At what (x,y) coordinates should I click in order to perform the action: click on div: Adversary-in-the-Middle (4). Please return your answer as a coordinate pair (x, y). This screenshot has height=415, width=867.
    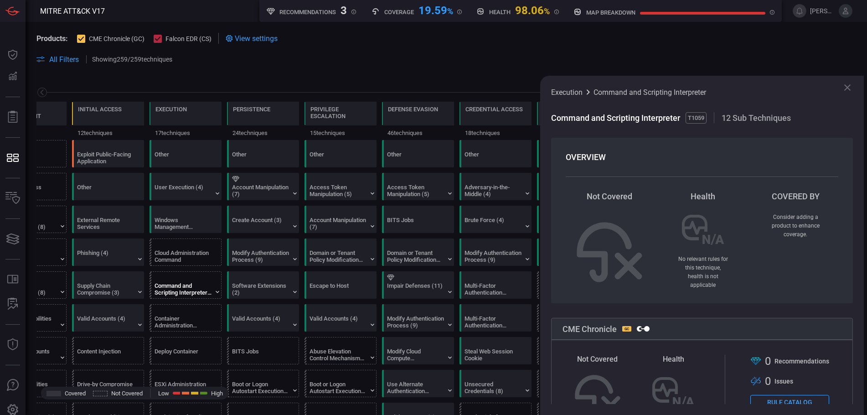
    Looking at the image, I should click on (493, 191).